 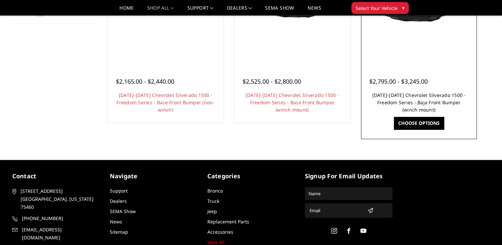 What do you see at coordinates (154, 176) in the screenshot?
I see `h5: Navigate` at bounding box center [154, 176].